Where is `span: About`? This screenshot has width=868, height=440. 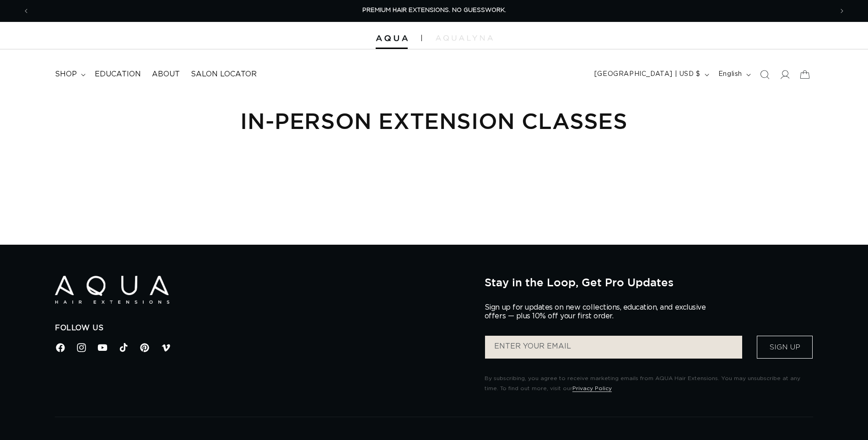
span: About is located at coordinates (166, 75).